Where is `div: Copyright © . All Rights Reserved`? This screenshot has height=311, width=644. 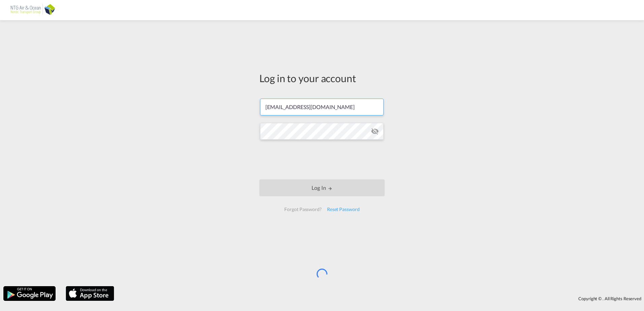 div: Copyright © . All Rights Reserved is located at coordinates (380, 299).